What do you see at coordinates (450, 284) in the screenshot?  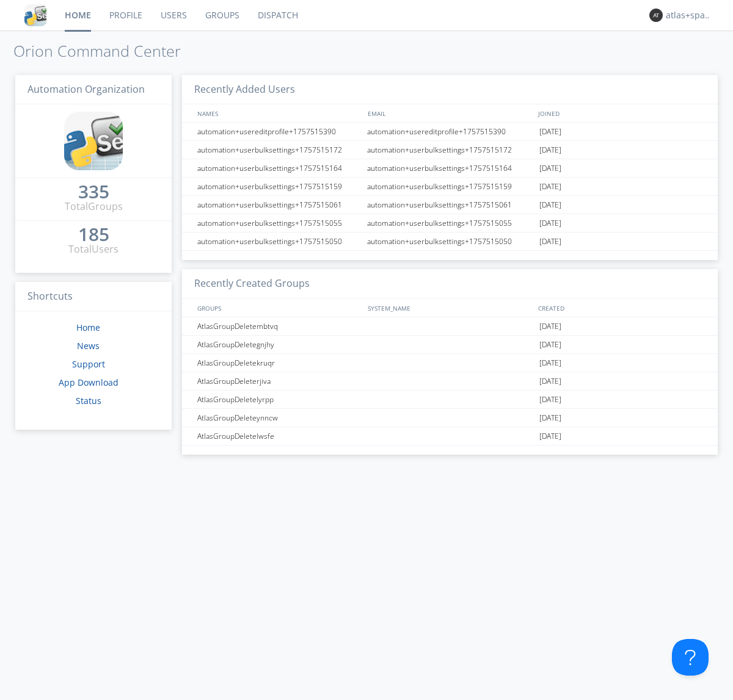 I see `h3: Recently Created Groups` at bounding box center [450, 284].